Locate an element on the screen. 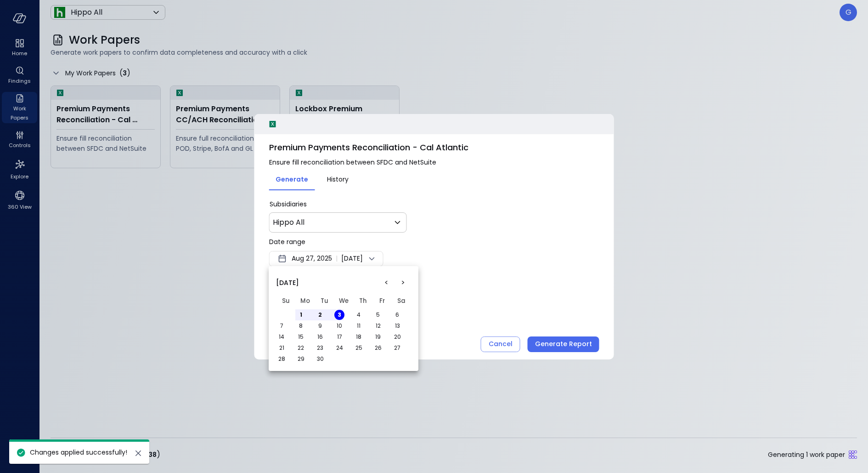 The image size is (868, 473). button: Sunday, September 14th, 2025 is located at coordinates (282, 337).